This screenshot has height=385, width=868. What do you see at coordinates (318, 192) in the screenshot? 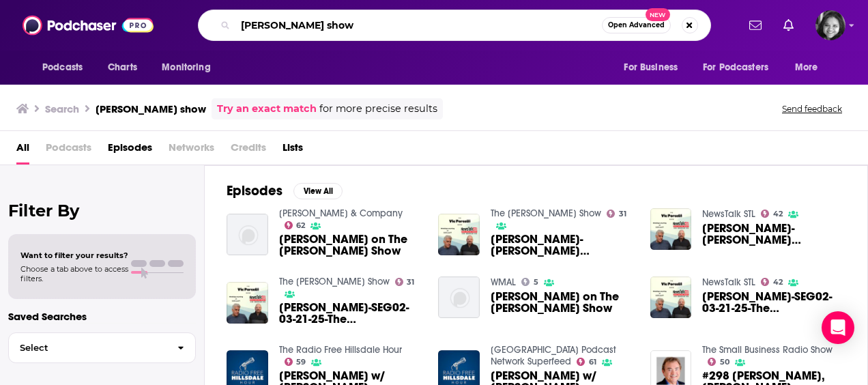
I see `button: View All` at bounding box center [318, 192].